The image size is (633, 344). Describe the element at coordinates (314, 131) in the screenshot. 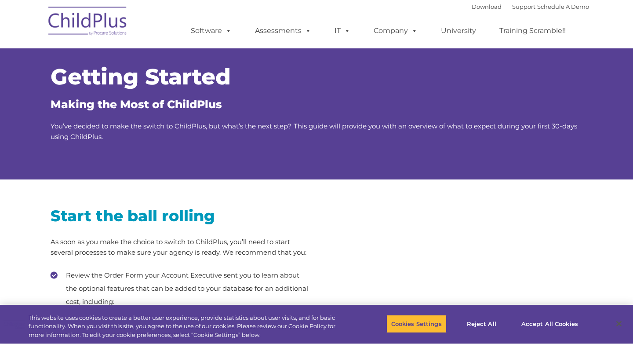

I see `span: You’ve decided to make the switch to ChildPlus, but what’s the next step? This guide will provide...` at that location.